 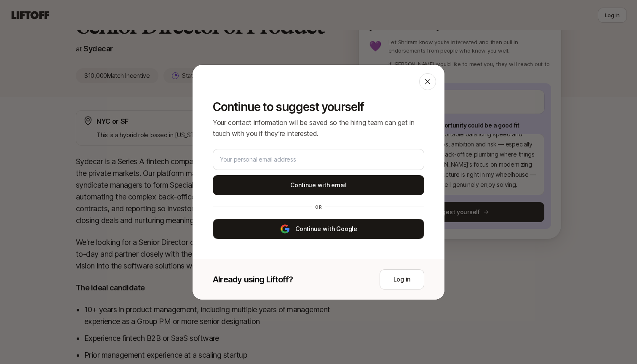 What do you see at coordinates (285, 229) in the screenshot?
I see `img: google-logo` at bounding box center [285, 229].